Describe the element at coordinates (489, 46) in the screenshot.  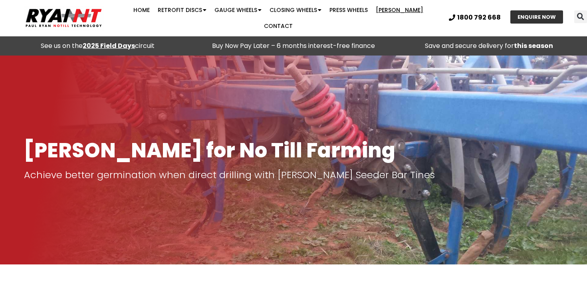
I see `p: Save and secure delivery for` at that location.